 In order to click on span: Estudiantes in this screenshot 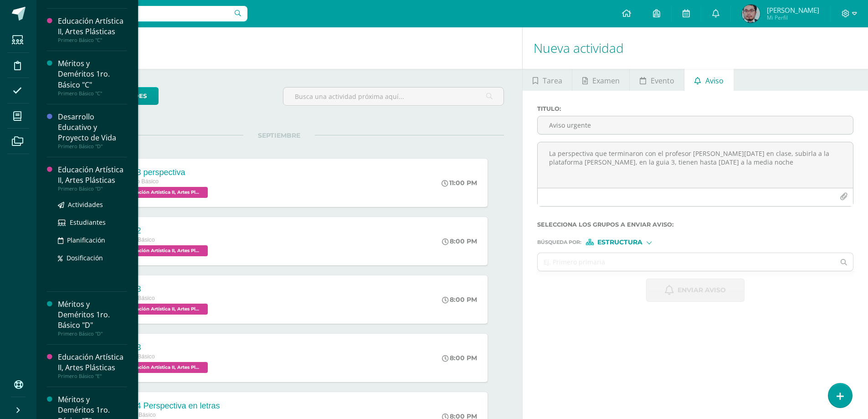, I will do `click(87, 222)`.